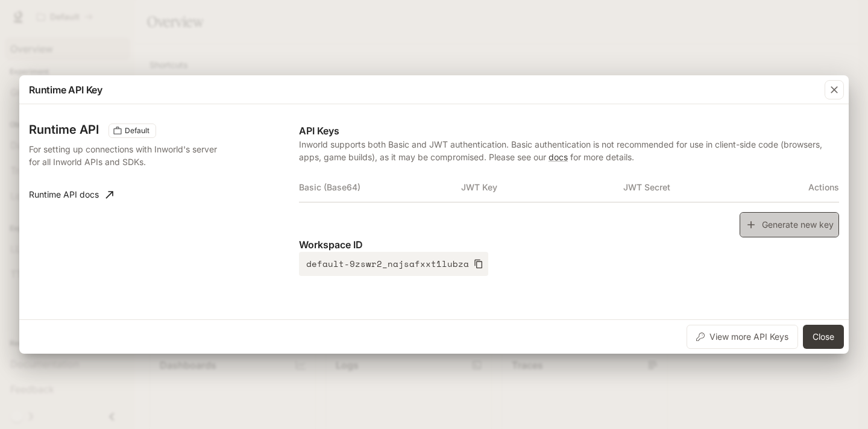 Image resolution: width=868 pixels, height=429 pixels. I want to click on a: docs, so click(558, 157).